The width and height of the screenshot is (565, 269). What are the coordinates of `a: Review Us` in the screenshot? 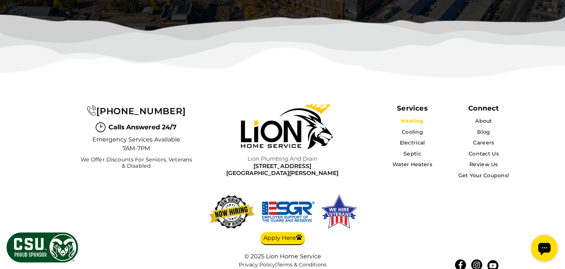 It's located at (484, 164).